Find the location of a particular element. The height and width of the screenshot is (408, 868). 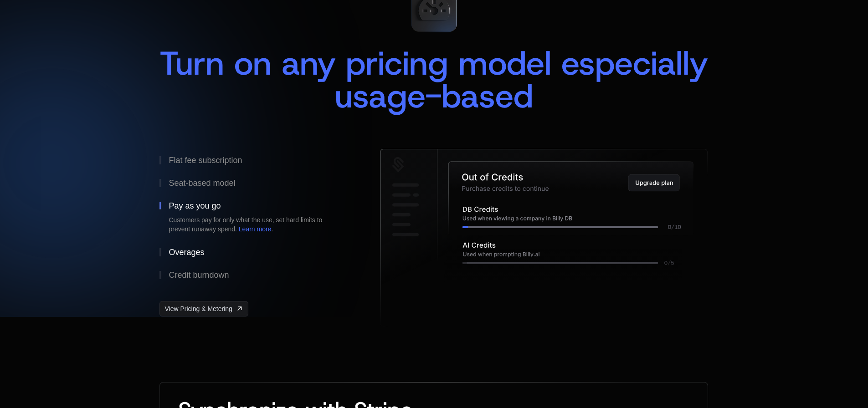

div: Seat-based model is located at coordinates (201, 183).